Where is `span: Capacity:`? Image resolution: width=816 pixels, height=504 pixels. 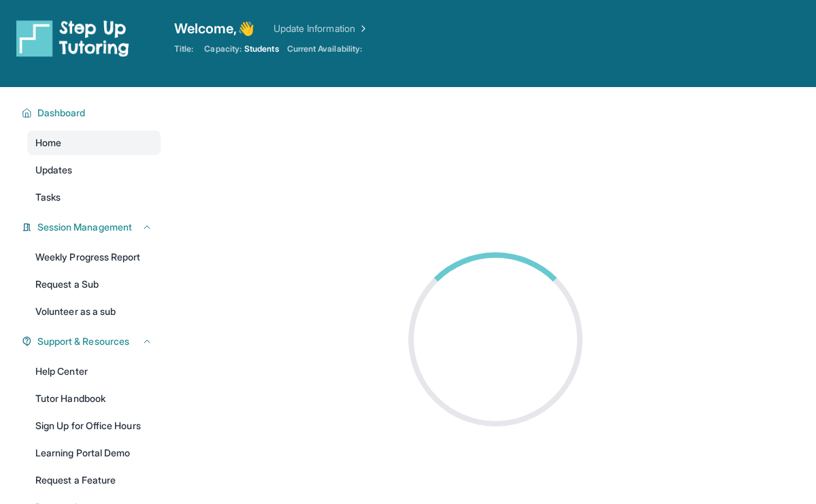
span: Capacity: is located at coordinates (222, 49).